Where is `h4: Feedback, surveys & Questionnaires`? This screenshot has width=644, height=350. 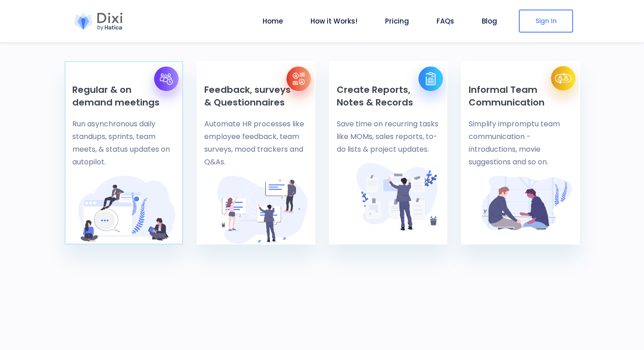
h4: Feedback, surveys & Questionnaires is located at coordinates (256, 96).